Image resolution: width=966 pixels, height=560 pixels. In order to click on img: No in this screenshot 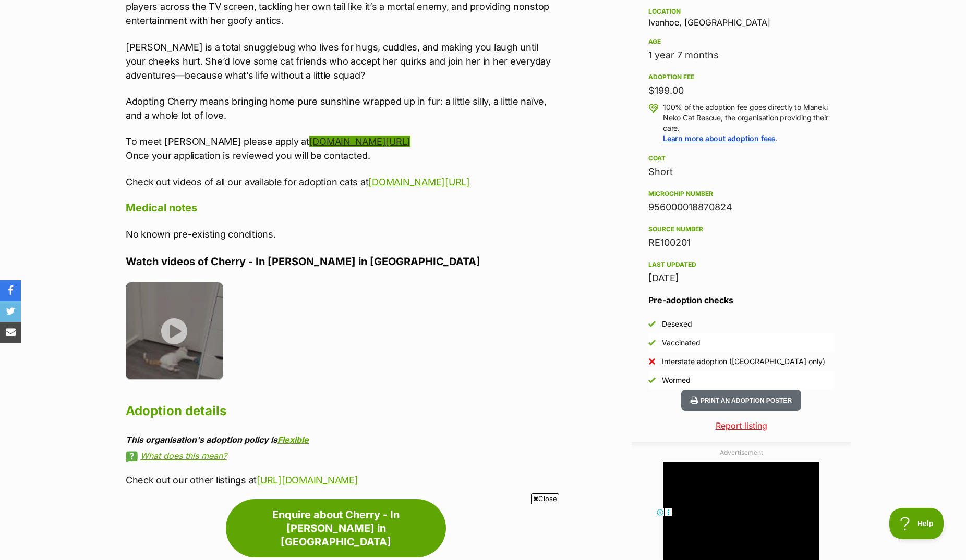, I will do `click(652, 362)`.